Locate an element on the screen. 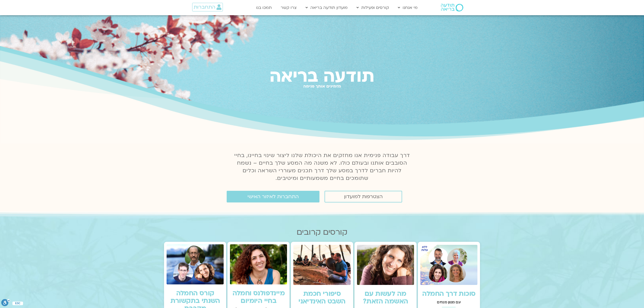 The width and height of the screenshot is (644, 308). p: דרך עבודה פנימית אנו מחזקים את היכולת שלנו ליצור שינוי בחיינו, בחיי הסובבים אותנו ובעולם כולו. לא... is located at coordinates (322, 167).